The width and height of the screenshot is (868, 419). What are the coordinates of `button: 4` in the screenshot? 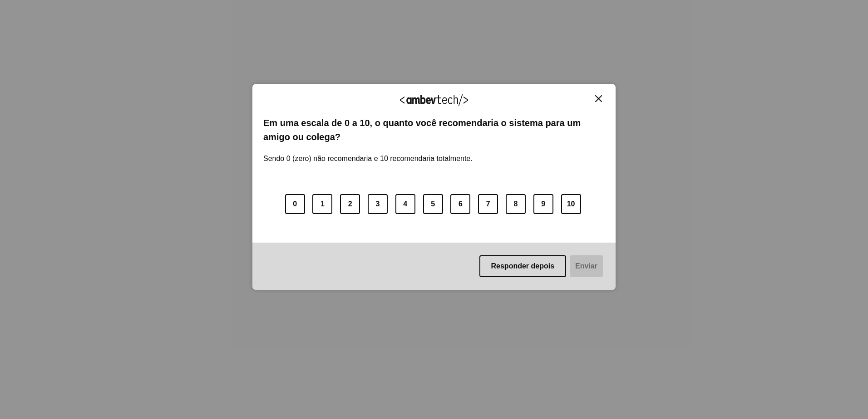 It's located at (405, 204).